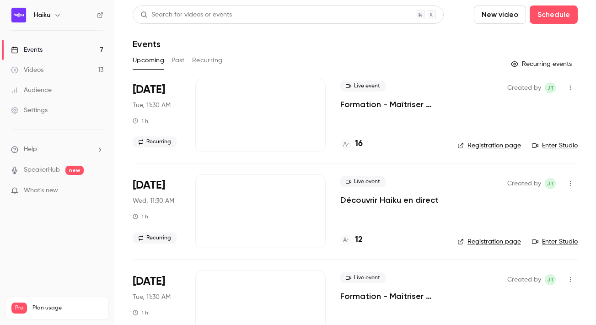 Image resolution: width=596 pixels, height=325 pixels. Describe the element at coordinates (351, 240) in the screenshot. I see `a: 12` at that location.